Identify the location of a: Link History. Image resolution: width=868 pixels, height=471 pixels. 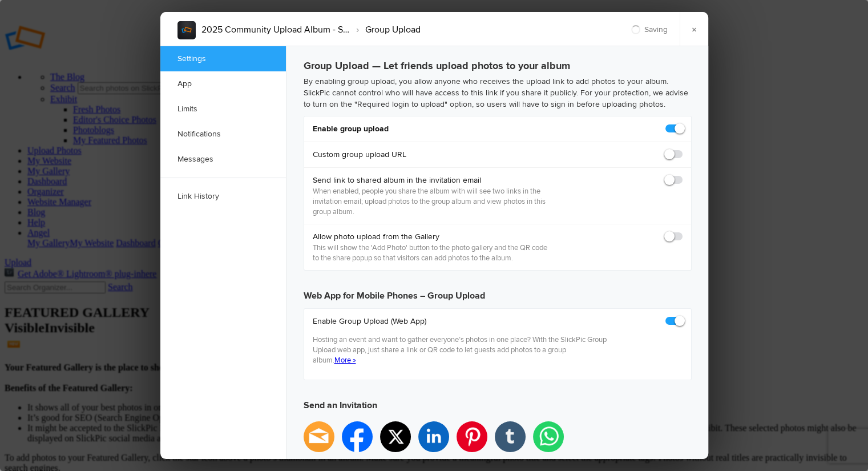
(223, 197).